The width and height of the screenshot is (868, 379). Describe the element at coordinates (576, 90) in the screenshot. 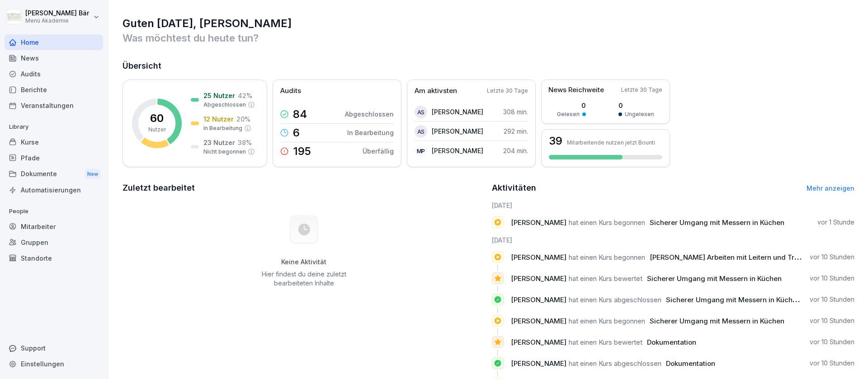

I see `p: News Reichweite` at that location.